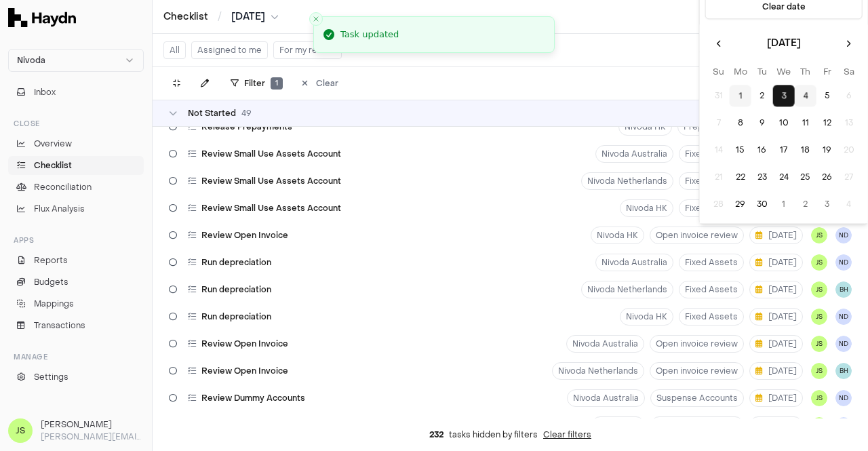 Image resolution: width=868 pixels, height=451 pixels. I want to click on button: Thursday, September 11th, 2025, so click(806, 124).